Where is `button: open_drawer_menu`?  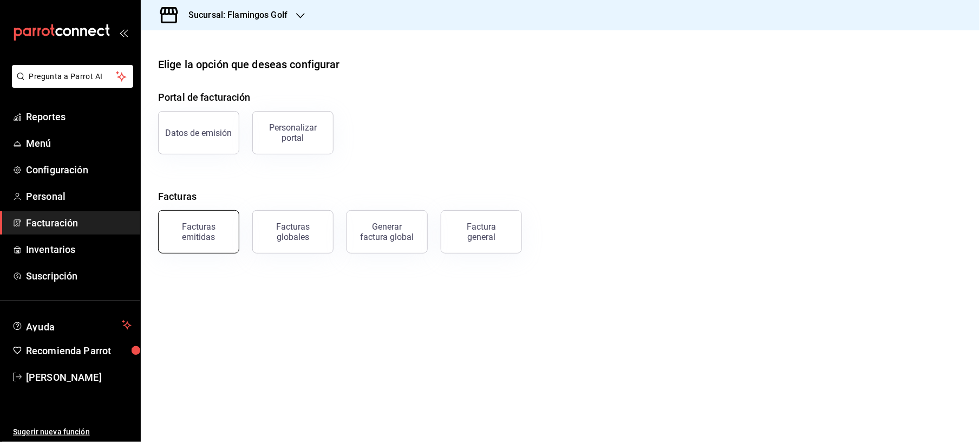 button: open_drawer_menu is located at coordinates (123, 33).